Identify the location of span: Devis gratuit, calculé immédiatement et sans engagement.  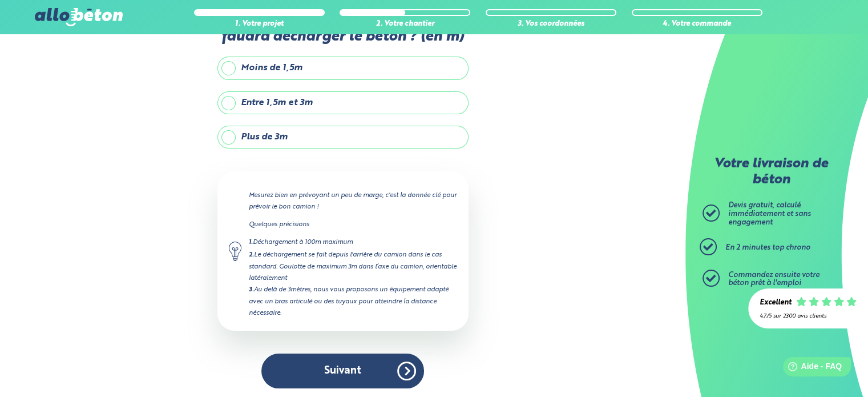
(769, 213).